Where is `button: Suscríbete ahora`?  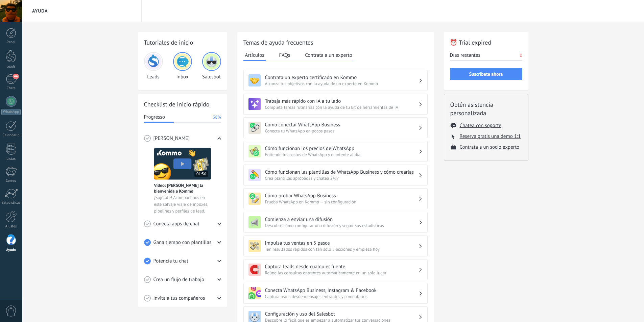 button: Suscríbete ahora is located at coordinates (487, 74).